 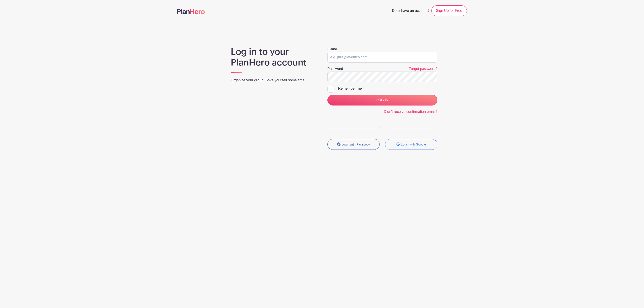 What do you see at coordinates (332, 49) in the screenshot?
I see `label: E-mail` at bounding box center [332, 49].